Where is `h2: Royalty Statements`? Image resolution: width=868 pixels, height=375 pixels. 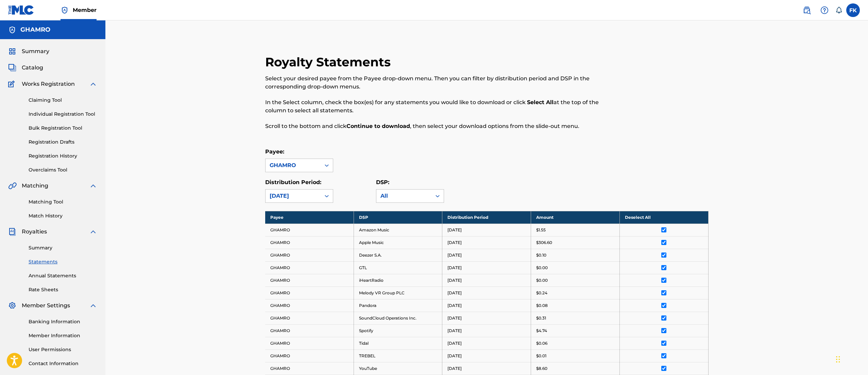
h2: Royalty Statements is located at coordinates (330, 62).